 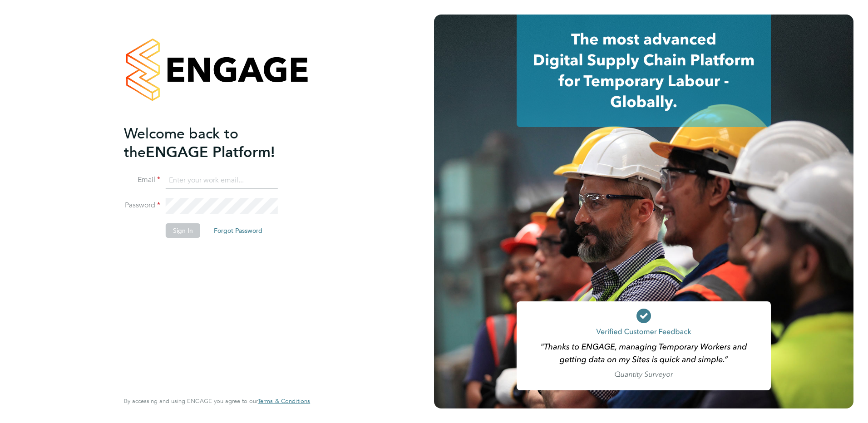 I want to click on span: By accessing and using ENGAGE you agree to our, so click(x=217, y=401).